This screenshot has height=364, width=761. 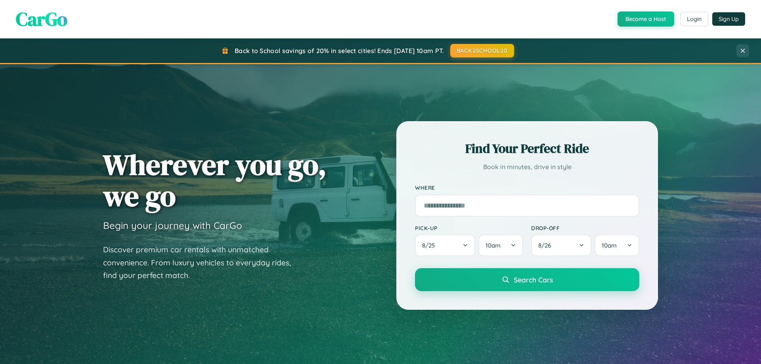 What do you see at coordinates (533, 280) in the screenshot?
I see `span: Search Cars` at bounding box center [533, 280].